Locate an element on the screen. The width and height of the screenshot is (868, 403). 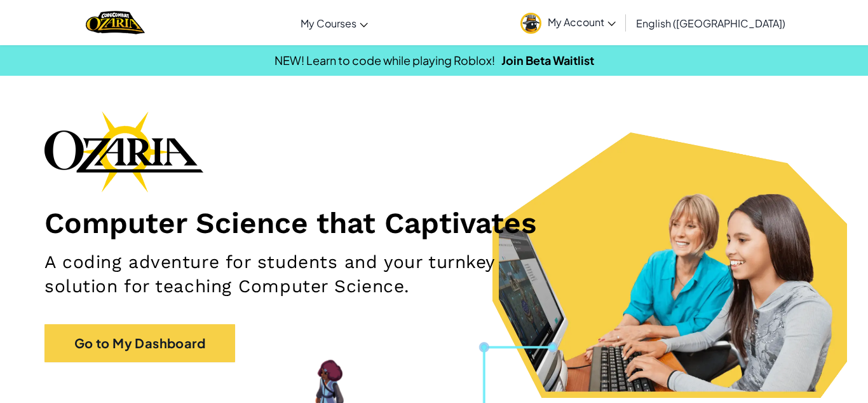
a: Ozaria by CodeCombat logo is located at coordinates (115, 22).